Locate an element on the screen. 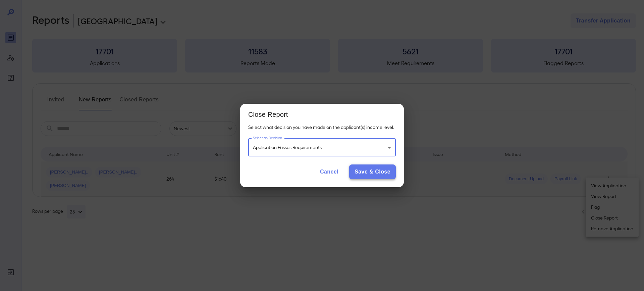  p: Select what decision you have made on the applicant(s) income level. is located at coordinates (322, 127).